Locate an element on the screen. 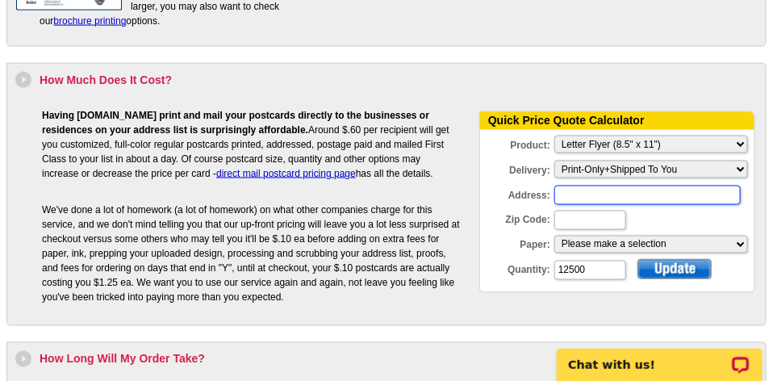 The height and width of the screenshot is (381, 773). label: Paper: is located at coordinates (517, 243).